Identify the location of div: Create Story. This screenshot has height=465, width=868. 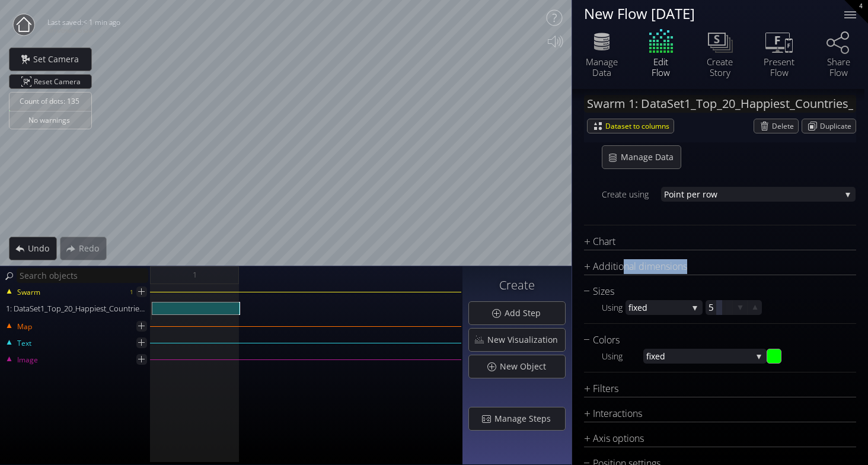
(720, 67).